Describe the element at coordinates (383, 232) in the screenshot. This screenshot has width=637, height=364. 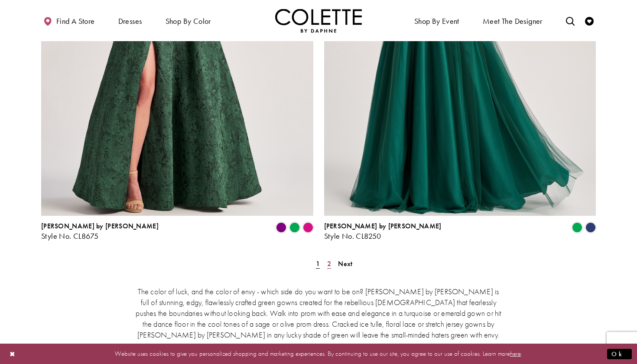
I see `div: Colette by Daphne Style No. CL8250` at that location.